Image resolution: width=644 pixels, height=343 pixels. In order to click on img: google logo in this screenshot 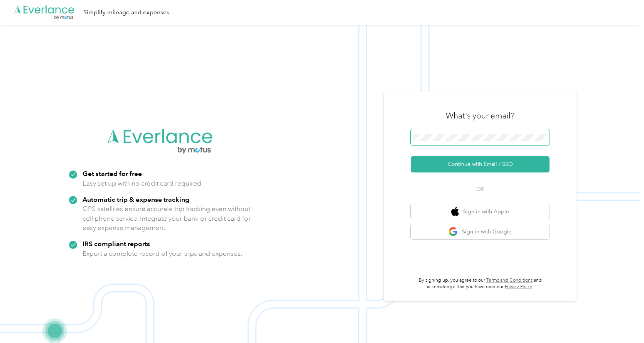, I will do `click(453, 231)`.